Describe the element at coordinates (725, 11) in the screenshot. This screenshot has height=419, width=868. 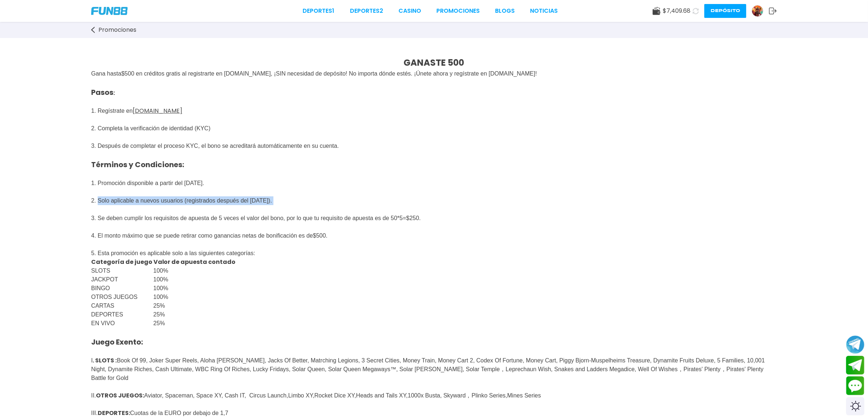
I see `button: Depósito` at that location.